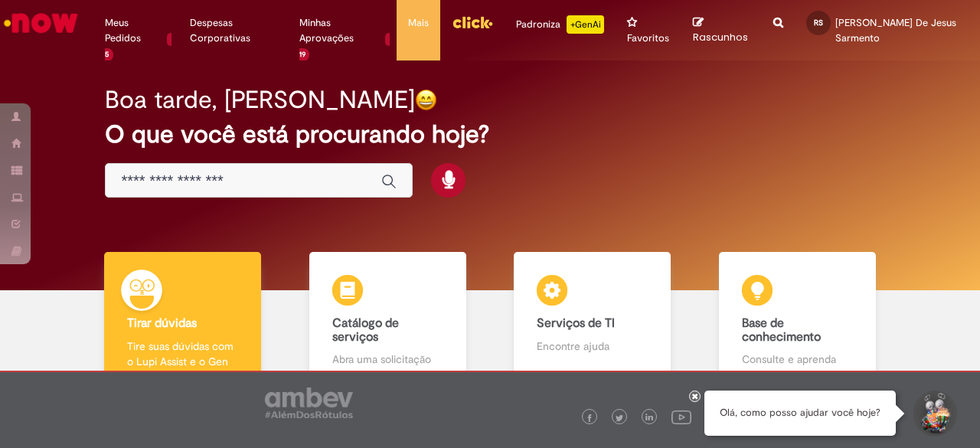 This screenshot has height=448, width=980. What do you see at coordinates (592, 326) in the screenshot?
I see `a: Serviços de TI Encontre ajuda` at bounding box center [592, 326].